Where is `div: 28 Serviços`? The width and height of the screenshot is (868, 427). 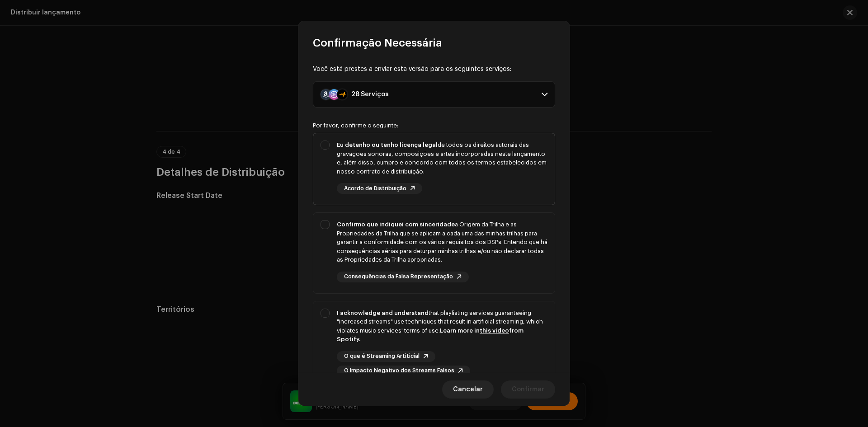 div: 28 Serviços is located at coordinates (370, 94).